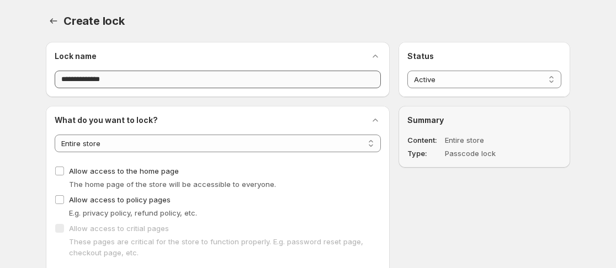 The image size is (616, 268). Describe the element at coordinates (120, 200) in the screenshot. I see `span: Allow access to policy pages` at that location.